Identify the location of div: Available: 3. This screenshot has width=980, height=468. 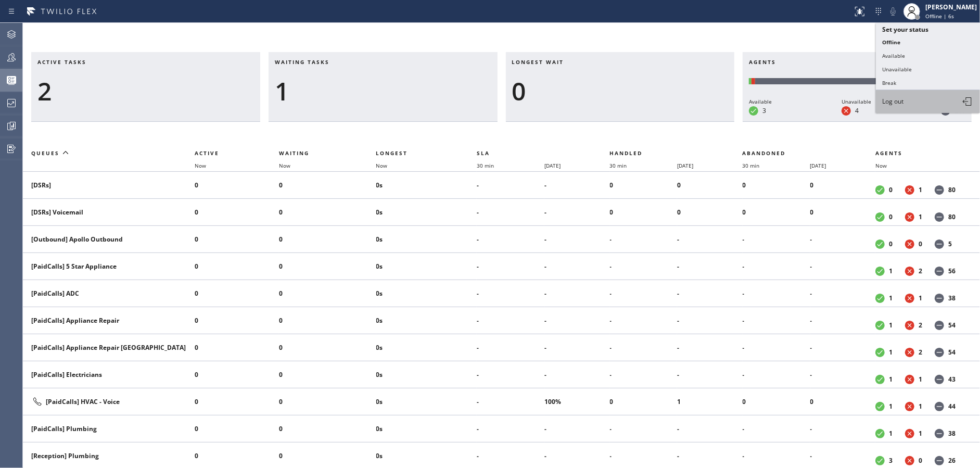
(750, 81).